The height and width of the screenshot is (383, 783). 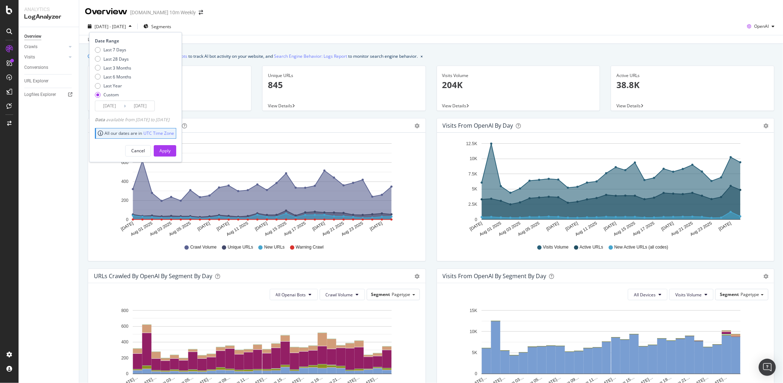 What do you see at coordinates (291, 295) in the screenshot?
I see `span: All Openai Bots` at bounding box center [291, 295].